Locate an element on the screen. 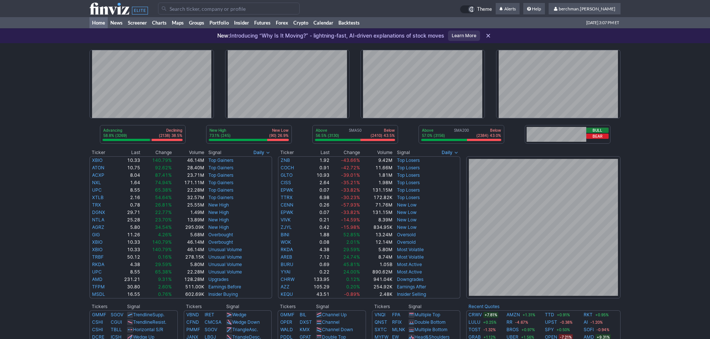 This screenshot has width=710, height=339. td: 23.71M is located at coordinates (188, 175).